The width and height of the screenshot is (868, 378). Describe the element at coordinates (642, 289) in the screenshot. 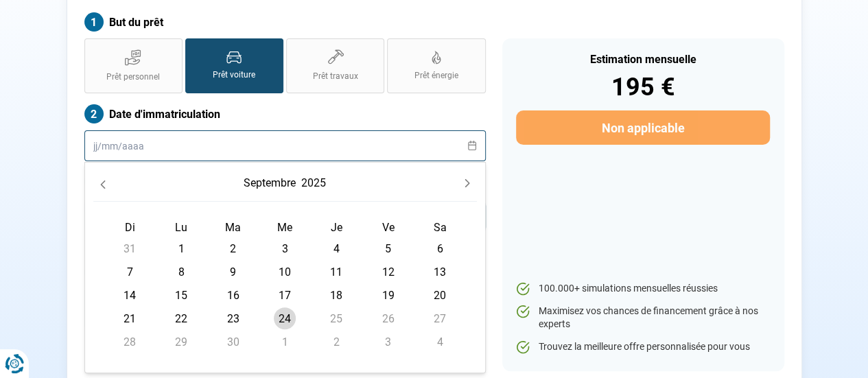

I see `li: 100.000+ simulations mensuelles réussies` at that location.